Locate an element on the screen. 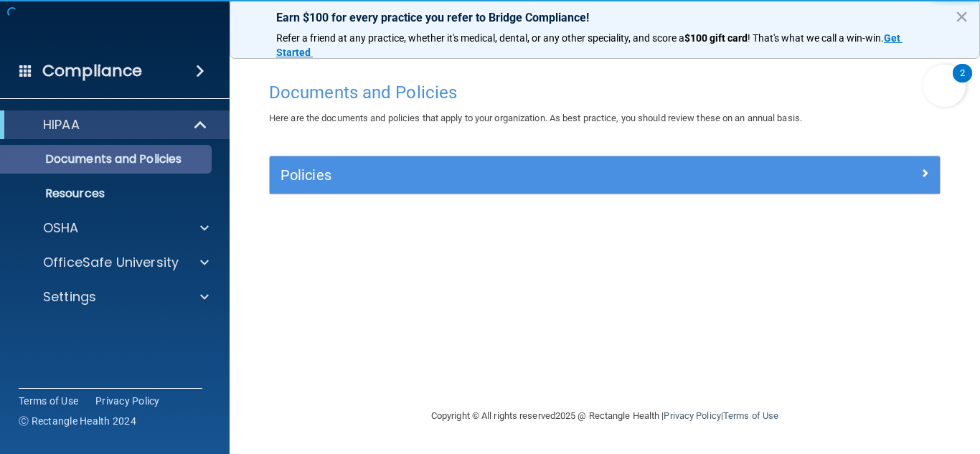  span: Refer a friend at any practice, whether it's medical, dental, or any other speciality, and score a is located at coordinates (480, 38).